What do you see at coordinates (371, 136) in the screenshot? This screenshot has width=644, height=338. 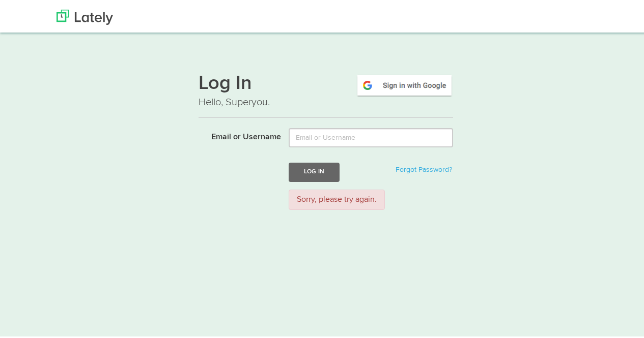 I see `input: Email or Username` at bounding box center [371, 136].